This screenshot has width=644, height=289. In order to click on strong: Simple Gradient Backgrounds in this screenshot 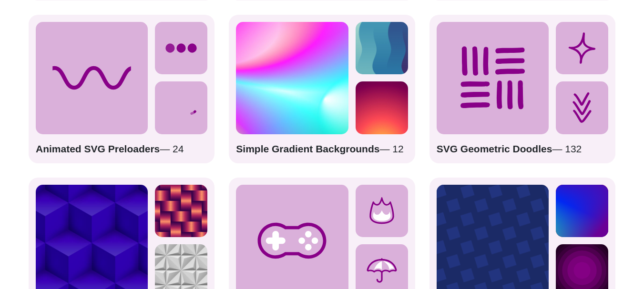, I will do `click(308, 148)`.